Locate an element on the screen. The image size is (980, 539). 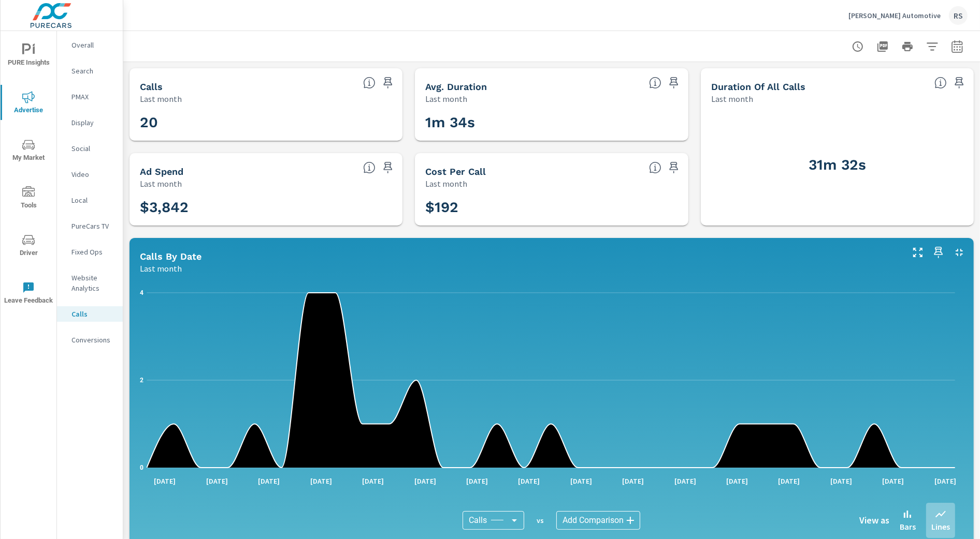
h3: 20 is located at coordinates (266, 123).